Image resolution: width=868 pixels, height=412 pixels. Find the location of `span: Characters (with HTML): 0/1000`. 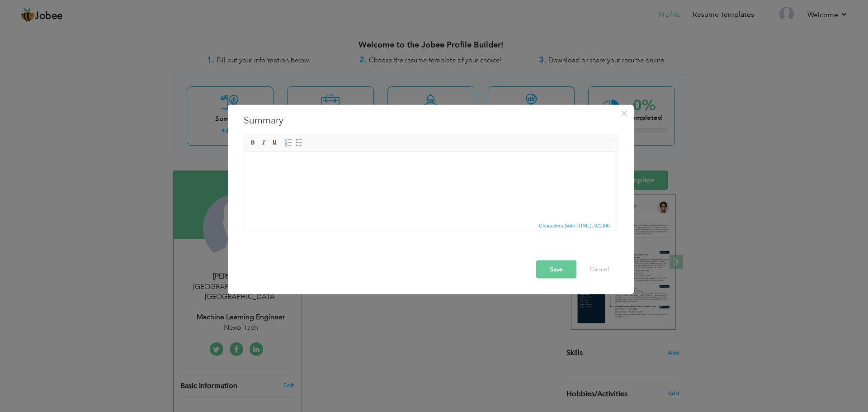

span: Characters (with HTML): 0/1000 is located at coordinates (575, 225).